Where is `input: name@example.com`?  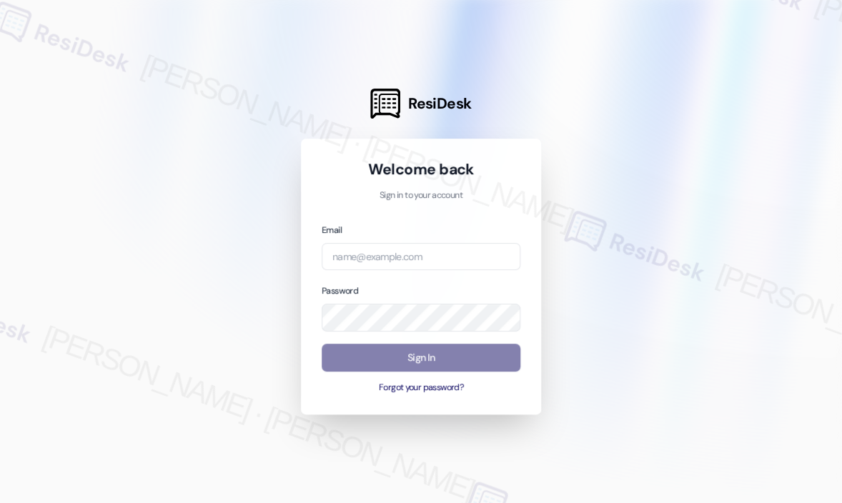 input: name@example.com is located at coordinates (421, 257).